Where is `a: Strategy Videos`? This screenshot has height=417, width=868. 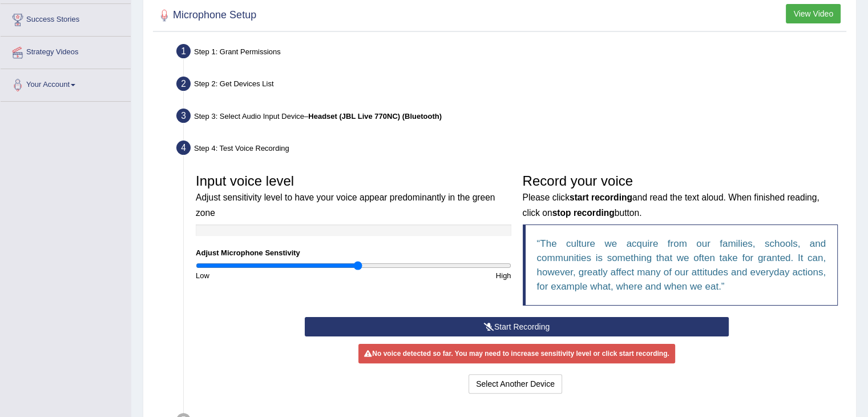
a: Strategy Videos is located at coordinates (65, 51).